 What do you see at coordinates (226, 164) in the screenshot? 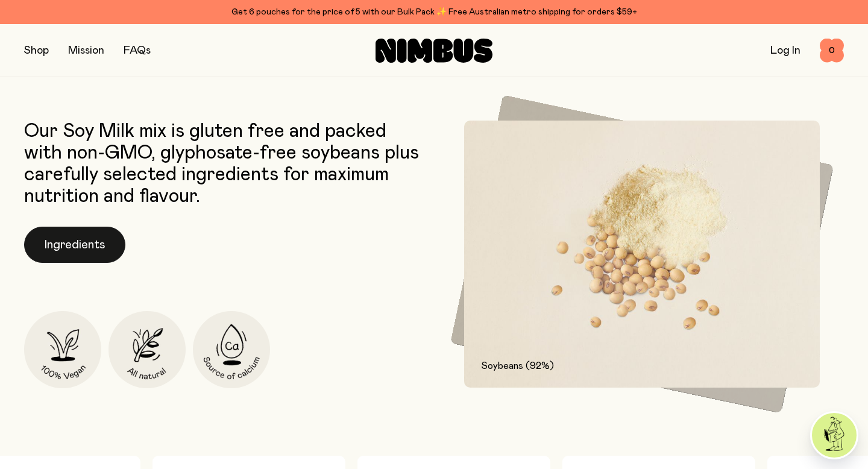
I see `p: Our Soy Milk mix is gluten free and packed with non-GMO, glyphosate-free soybeans plus carefully ...` at bounding box center [226, 164].